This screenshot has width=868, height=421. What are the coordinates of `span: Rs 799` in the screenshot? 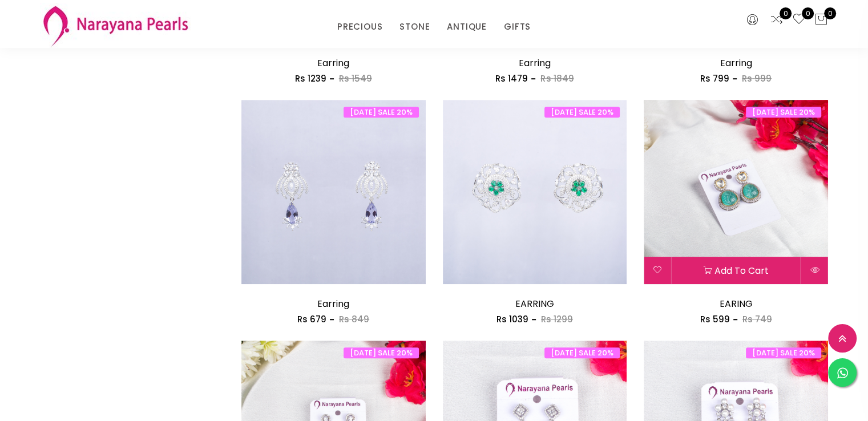 It's located at (715, 78).